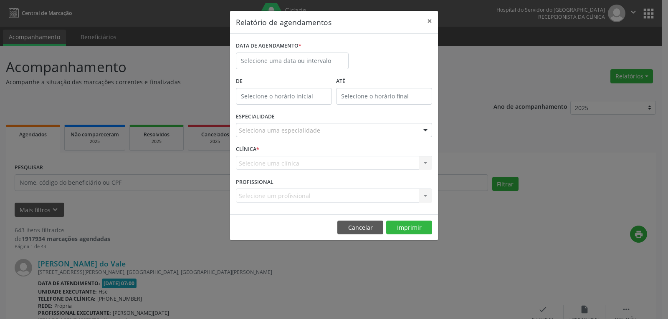 The height and width of the screenshot is (319, 668). What do you see at coordinates (255, 117) in the screenshot?
I see `label: ESPECIALIDADE` at bounding box center [255, 117].